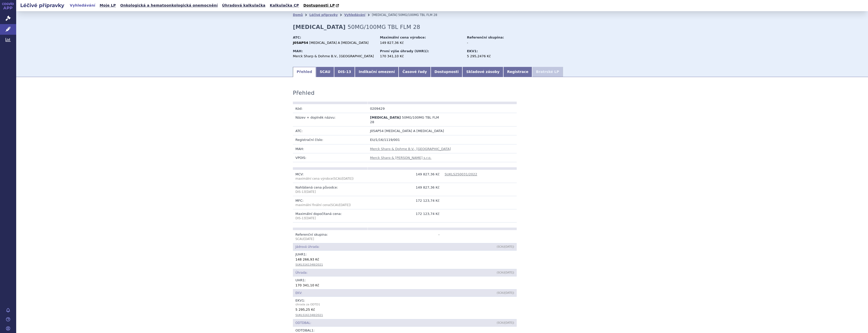 Image resolution: width=868 pixels, height=333 pixels. What do you see at coordinates (330, 216) in the screenshot?
I see `td: Maximální dopočítaná cena:` at bounding box center [330, 216].